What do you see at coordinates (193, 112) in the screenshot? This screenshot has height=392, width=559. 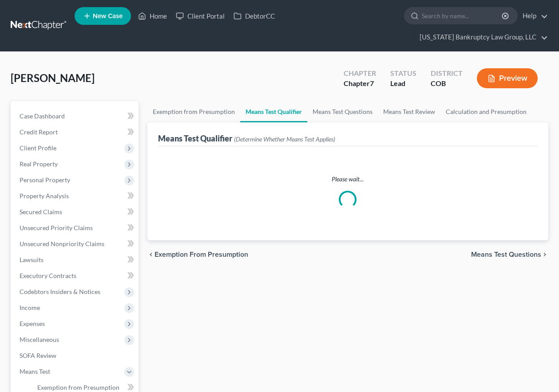 I see `a: Exemption from Presumption` at bounding box center [193, 112].